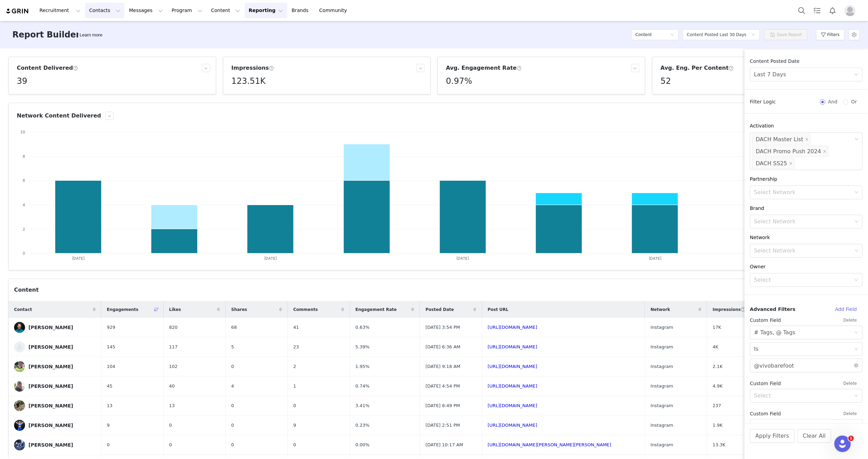  Describe the element at coordinates (335, 10) in the screenshot. I see `a: Community` at that location.